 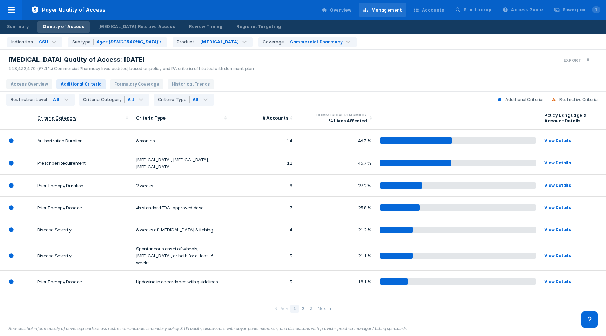 I want to click on div: Overview, so click(x=341, y=10).